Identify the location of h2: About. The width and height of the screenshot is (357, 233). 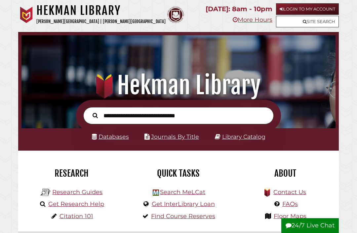
(285, 174).